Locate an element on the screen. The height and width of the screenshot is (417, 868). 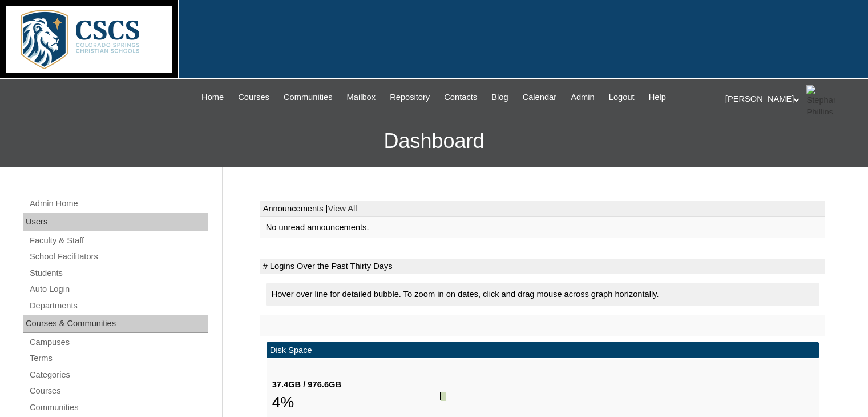
a: Contacts is located at coordinates (460, 97).